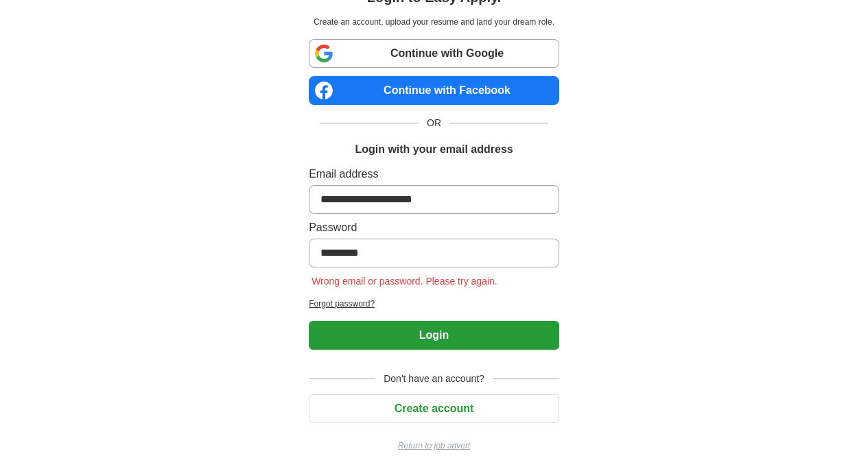 The width and height of the screenshot is (868, 456). What do you see at coordinates (434, 123) in the screenshot?
I see `span: OR` at bounding box center [434, 123].